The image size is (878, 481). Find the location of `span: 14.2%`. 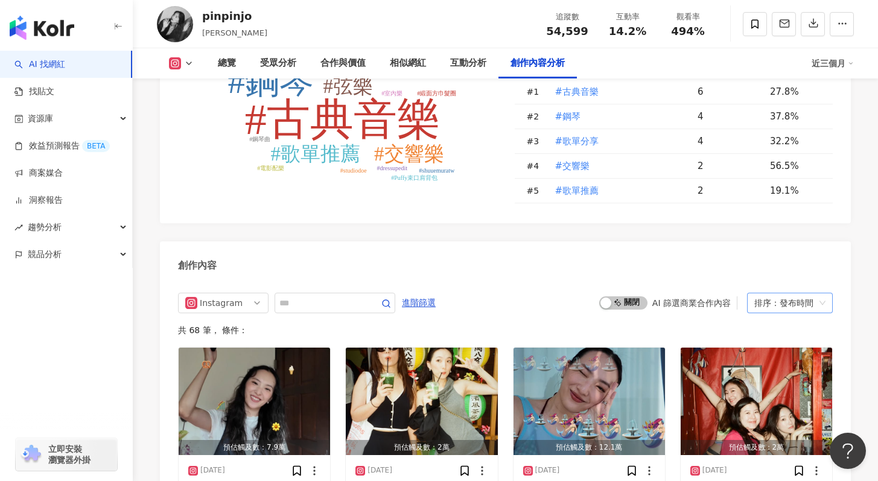

span: 14.2% is located at coordinates (627, 31).